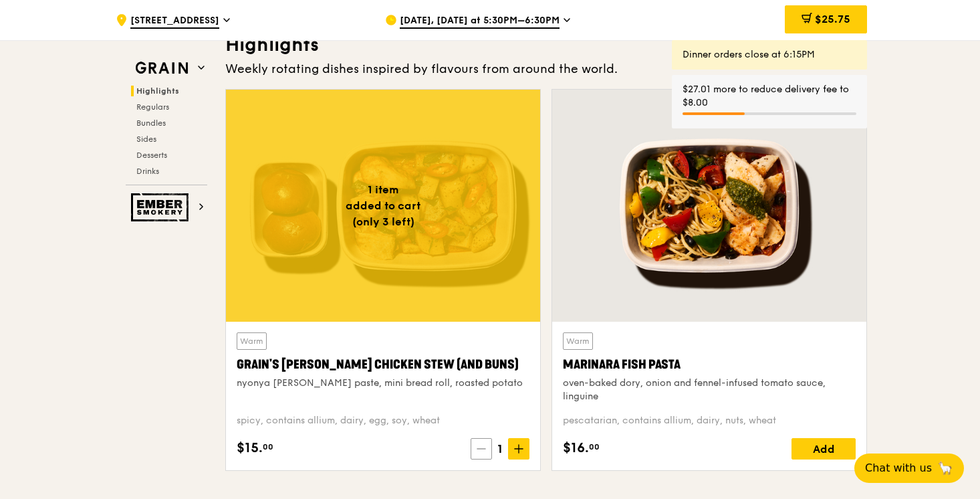 This screenshot has width=980, height=499. What do you see at coordinates (769, 96) in the screenshot?
I see `div: $27.01 more to reduce delivery fee to $8.00` at bounding box center [769, 96].